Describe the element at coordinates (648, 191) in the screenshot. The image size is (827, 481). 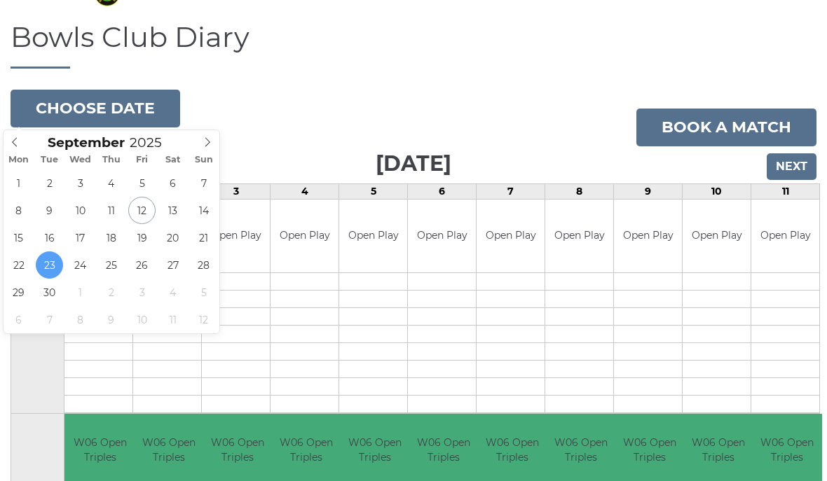
I see `td: 9` at that location.